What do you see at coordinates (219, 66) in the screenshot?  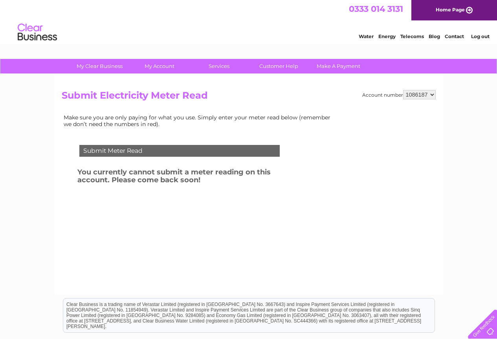 I see `a: Services` at bounding box center [219, 66].